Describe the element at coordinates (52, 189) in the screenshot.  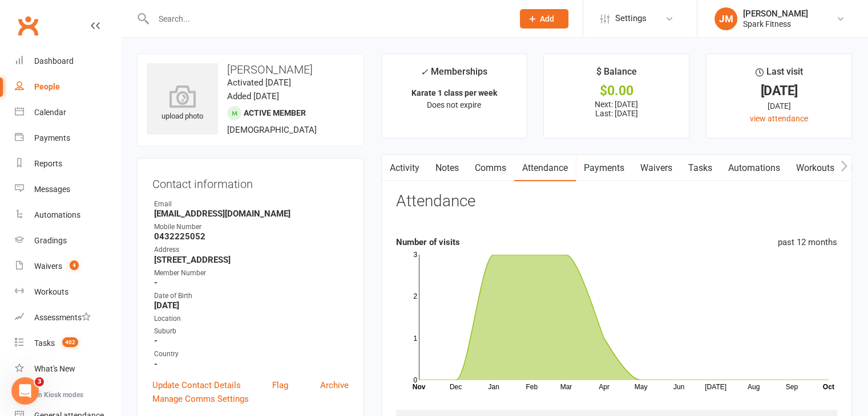
I see `div: Messages` at that location.